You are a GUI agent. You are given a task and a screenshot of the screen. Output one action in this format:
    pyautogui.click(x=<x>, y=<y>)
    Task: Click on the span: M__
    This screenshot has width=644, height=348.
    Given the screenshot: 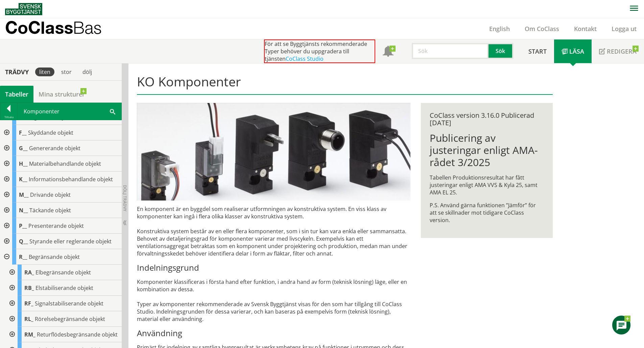 What is the action you would take?
    pyautogui.click(x=24, y=195)
    